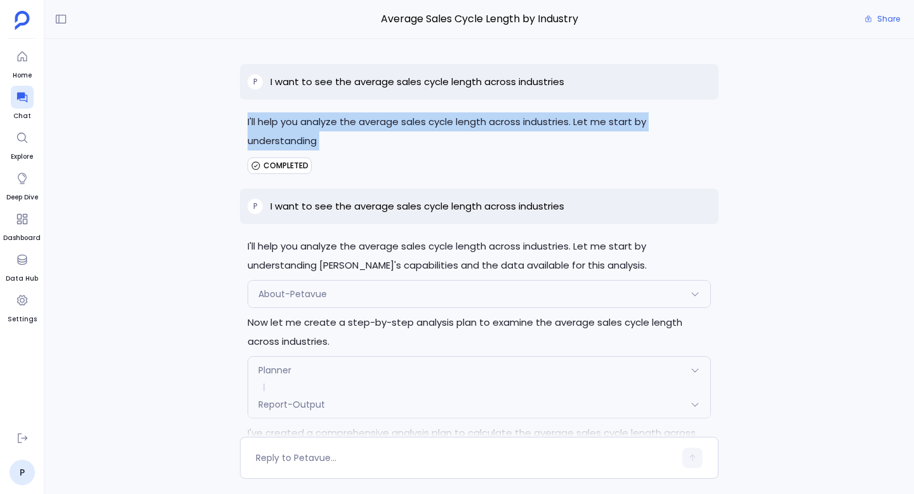  What do you see at coordinates (22, 20) in the screenshot?
I see `img: petavue logo` at bounding box center [22, 20].